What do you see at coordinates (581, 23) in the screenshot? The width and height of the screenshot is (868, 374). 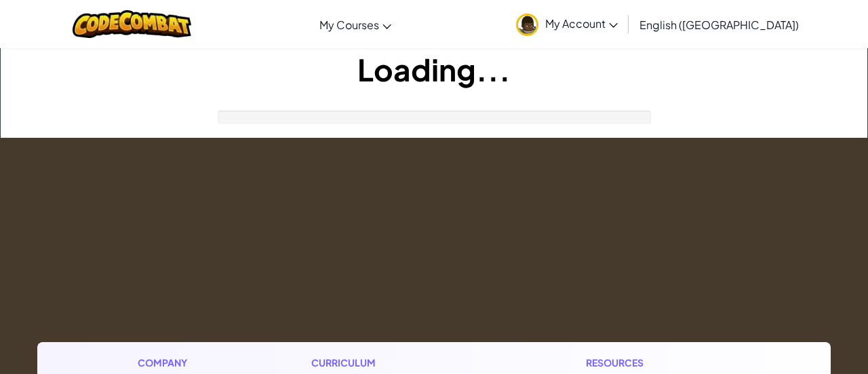 I see `span: My Account` at bounding box center [581, 23].